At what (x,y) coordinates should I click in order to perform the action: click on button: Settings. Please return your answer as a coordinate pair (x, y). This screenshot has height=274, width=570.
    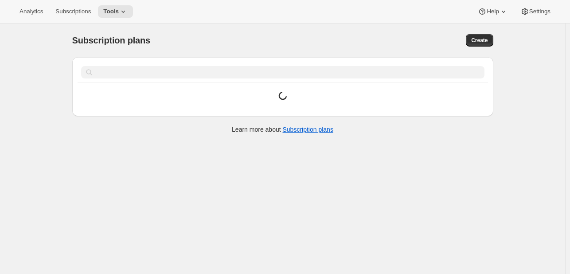
    Looking at the image, I should click on (536, 12).